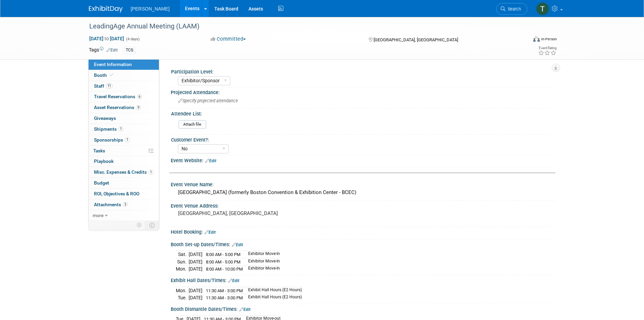 The height and width of the screenshot is (320, 644). Describe the element at coordinates (133, 39) in the screenshot. I see `span: (4 days)` at that location.